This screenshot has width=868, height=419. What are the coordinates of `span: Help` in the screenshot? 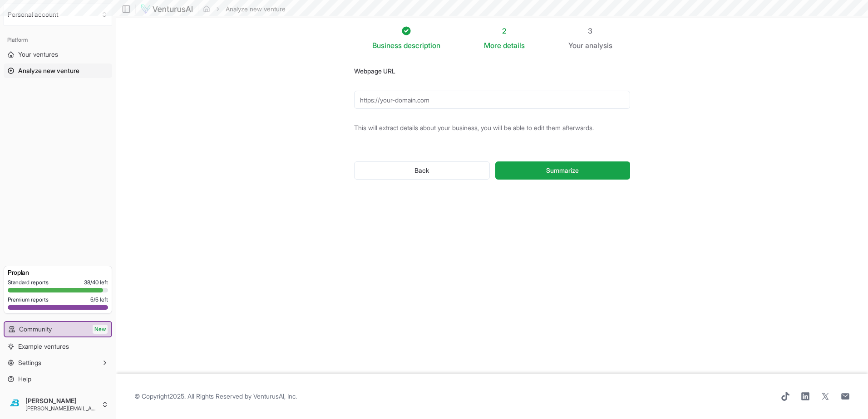 It's located at (24, 379).